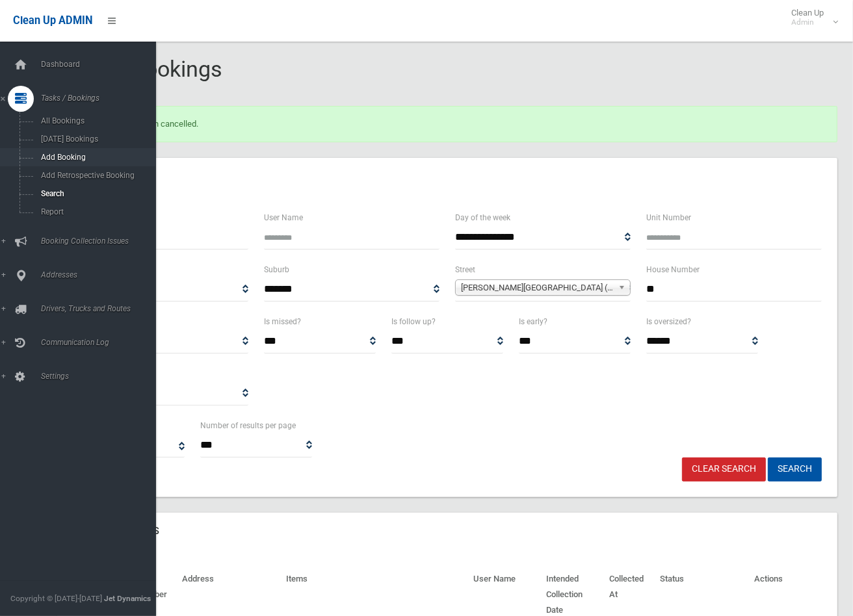 Image resolution: width=853 pixels, height=616 pixels. What do you see at coordinates (102, 343) in the screenshot?
I see `span: Communication Log` at bounding box center [102, 343].